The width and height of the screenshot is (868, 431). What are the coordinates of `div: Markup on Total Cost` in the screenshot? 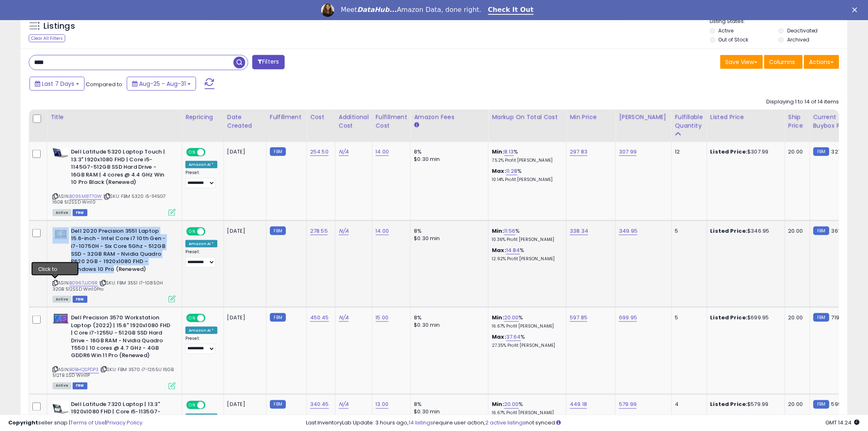 It's located at (527, 117).